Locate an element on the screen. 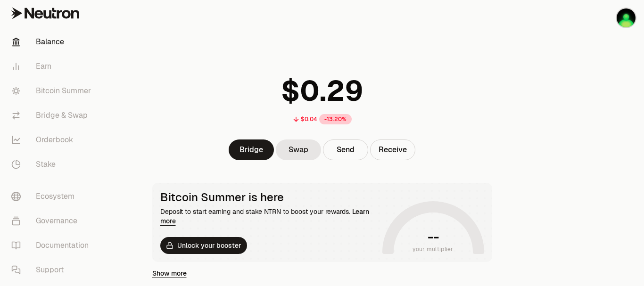 The height and width of the screenshot is (286, 644). a: Balance is located at coordinates (53, 42).